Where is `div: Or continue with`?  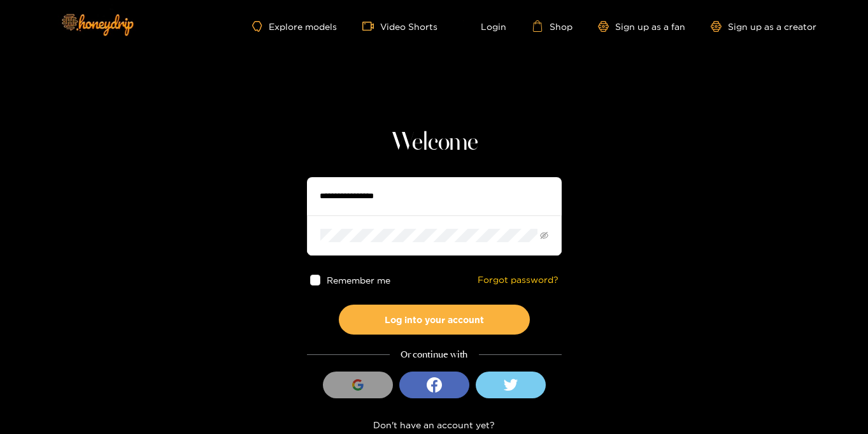
div: Or continue with is located at coordinates (434, 354).